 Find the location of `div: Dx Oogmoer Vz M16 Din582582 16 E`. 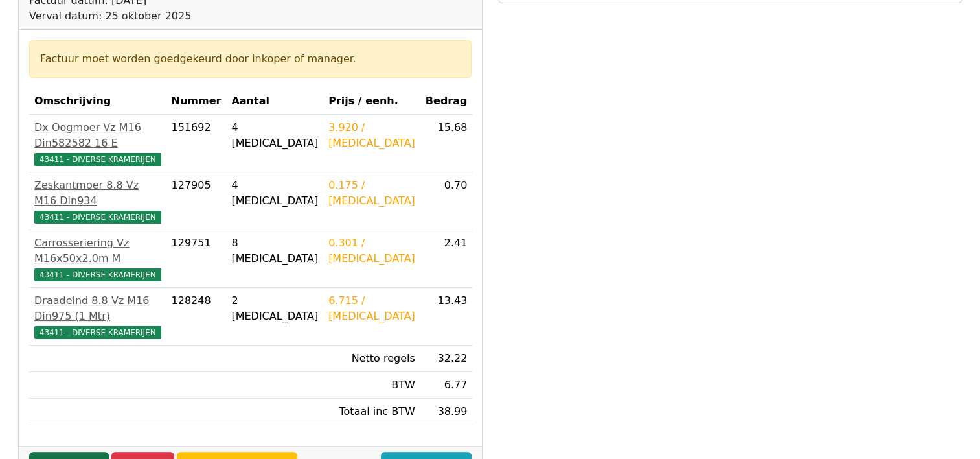

div: Dx Oogmoer Vz M16 Din582582 16 E is located at coordinates (98, 136).